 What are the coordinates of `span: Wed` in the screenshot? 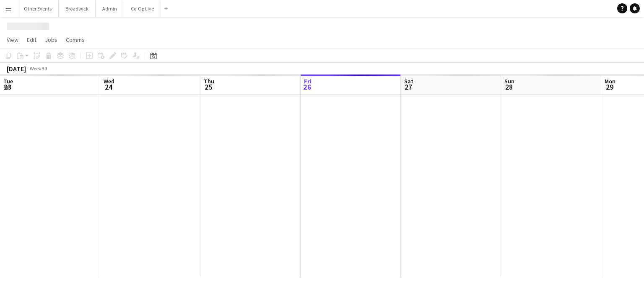 It's located at (109, 81).